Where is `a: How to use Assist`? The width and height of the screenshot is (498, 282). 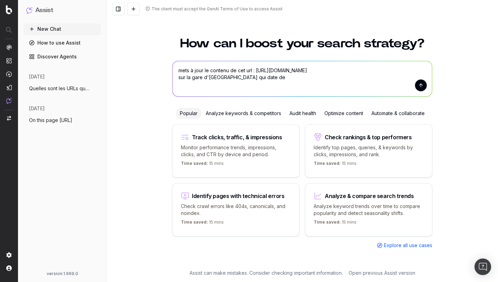
a: How to use Assist is located at coordinates (62, 43).